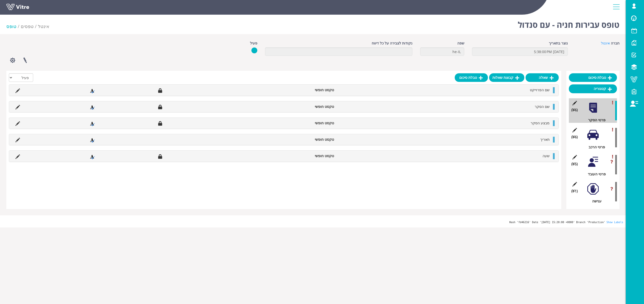  What do you see at coordinates (253, 43) in the screenshot?
I see `label: פעיל` at bounding box center [253, 43].